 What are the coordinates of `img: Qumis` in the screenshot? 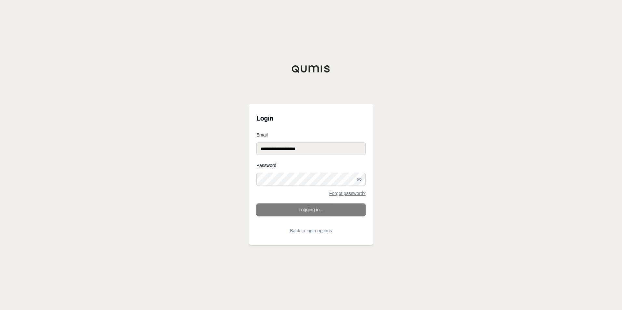 It's located at (311, 69).